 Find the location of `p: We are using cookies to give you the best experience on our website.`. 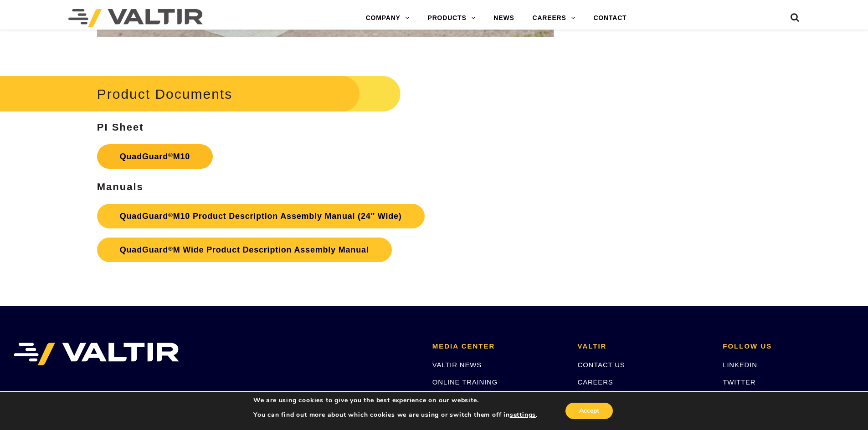

p: We are using cookies to give you the best experience on our website. is located at coordinates (395, 401).